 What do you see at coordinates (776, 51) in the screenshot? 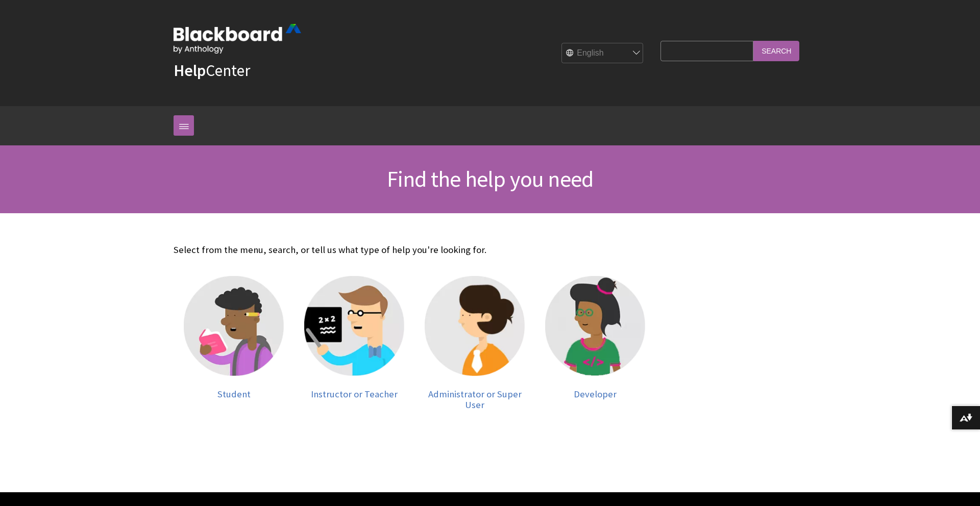
I see `input: Search` at bounding box center [776, 51].